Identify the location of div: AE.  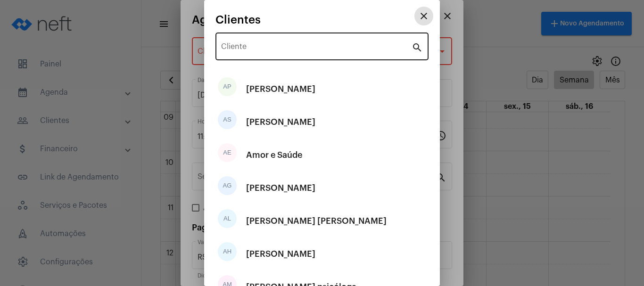
(227, 153).